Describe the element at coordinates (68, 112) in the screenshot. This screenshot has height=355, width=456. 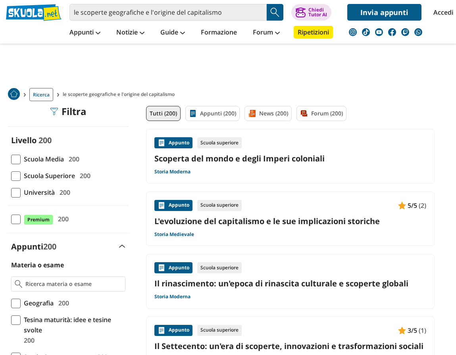
I see `div: Filtra` at that location.